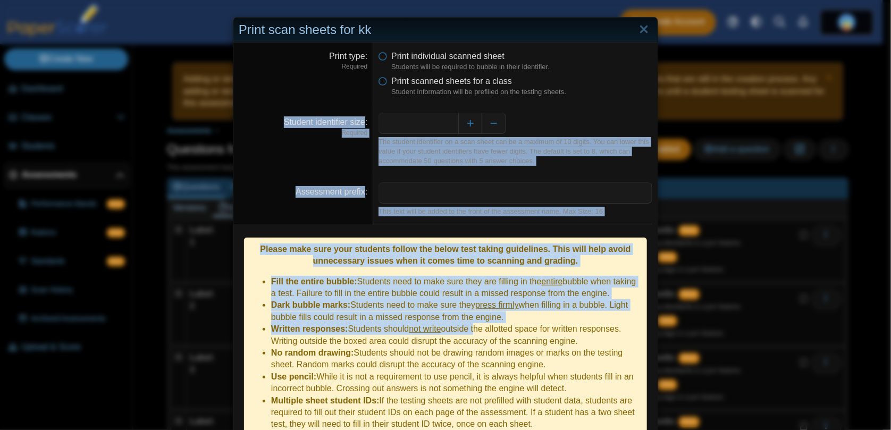 This screenshot has width=891, height=430. Describe the element at coordinates (348, 56) in the screenshot. I see `label: Print type` at that location.